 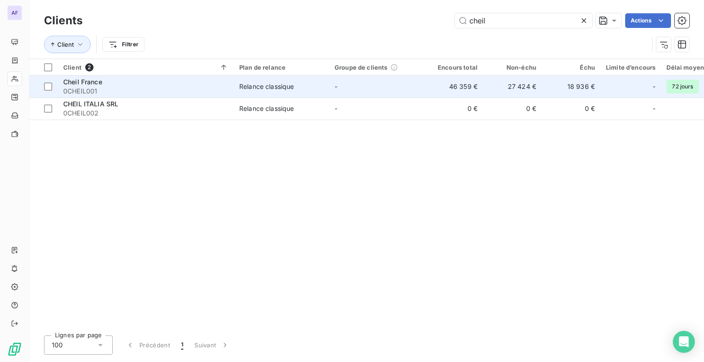 I want to click on div: Encours total, so click(x=454, y=67).